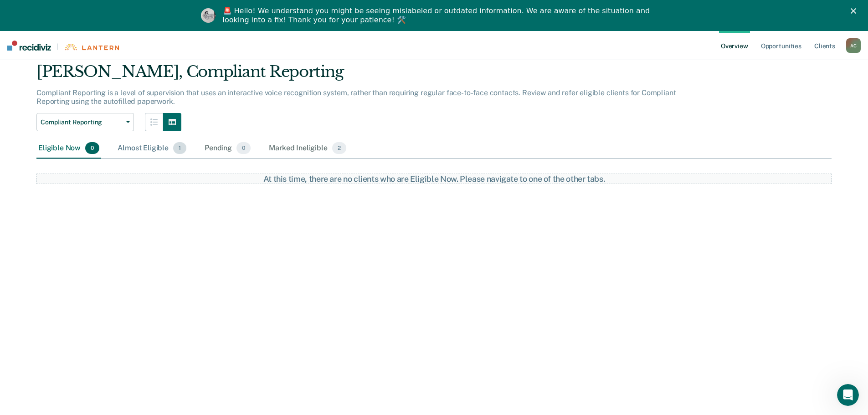 This screenshot has height=415, width=868. Describe the element at coordinates (91, 47) in the screenshot. I see `img: Lantern` at that location.